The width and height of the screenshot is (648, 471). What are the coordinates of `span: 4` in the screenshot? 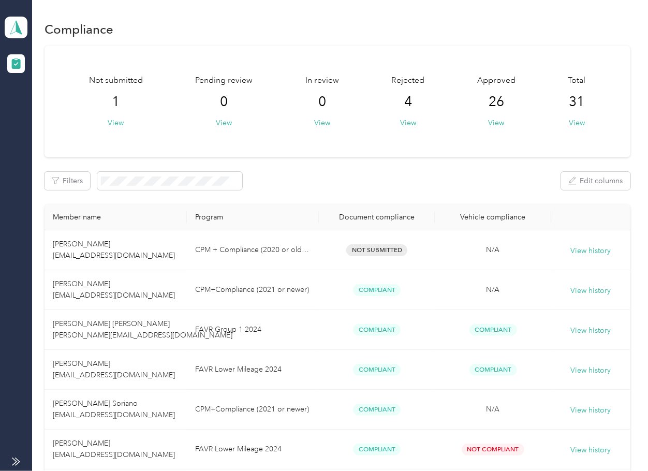 It's located at (408, 102).